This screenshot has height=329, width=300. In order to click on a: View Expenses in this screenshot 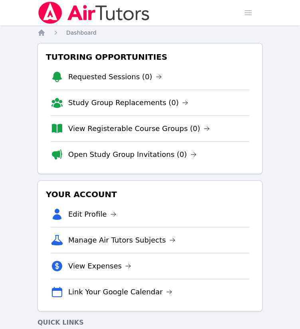, I will do `click(100, 266)`.